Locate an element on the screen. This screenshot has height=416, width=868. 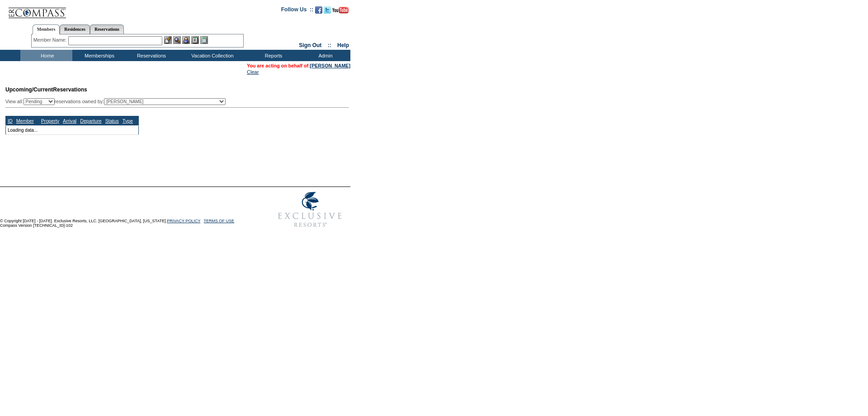
img: b_edit.gif is located at coordinates (168, 40).